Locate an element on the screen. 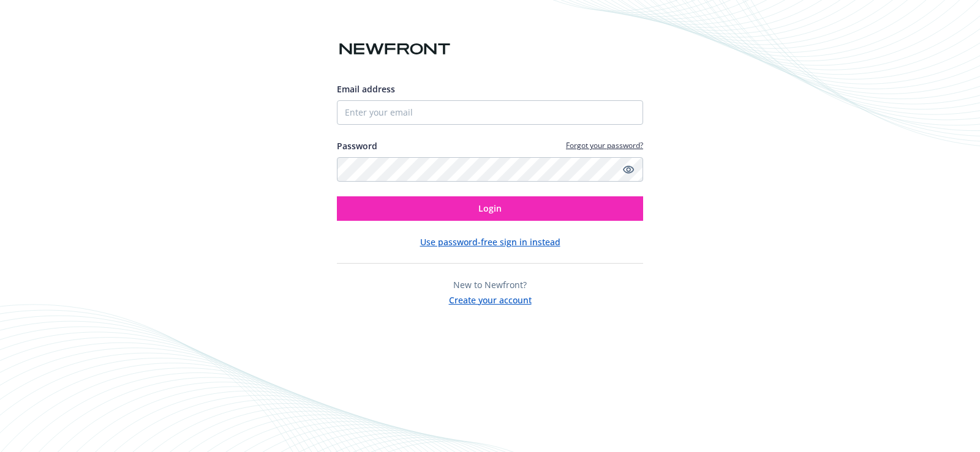 The height and width of the screenshot is (452, 980). a: Forgot your password? is located at coordinates (604, 145).